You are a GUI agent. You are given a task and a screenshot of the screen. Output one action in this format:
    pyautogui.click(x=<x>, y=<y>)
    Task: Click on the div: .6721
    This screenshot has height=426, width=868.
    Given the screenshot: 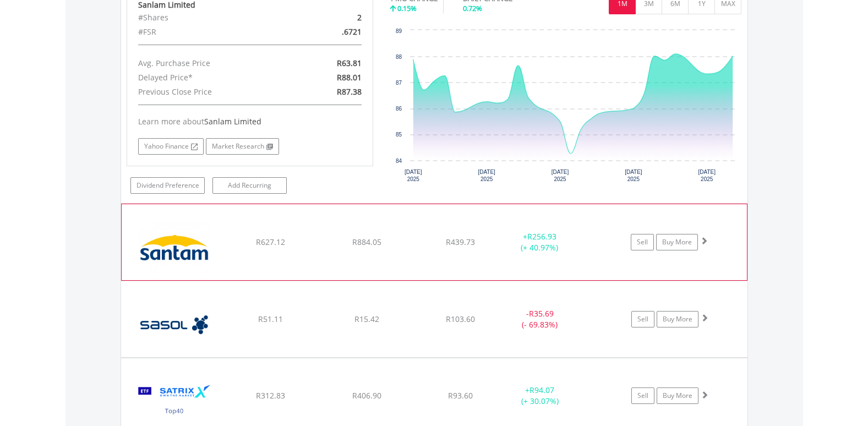 What is the action you would take?
    pyautogui.click(x=329, y=32)
    